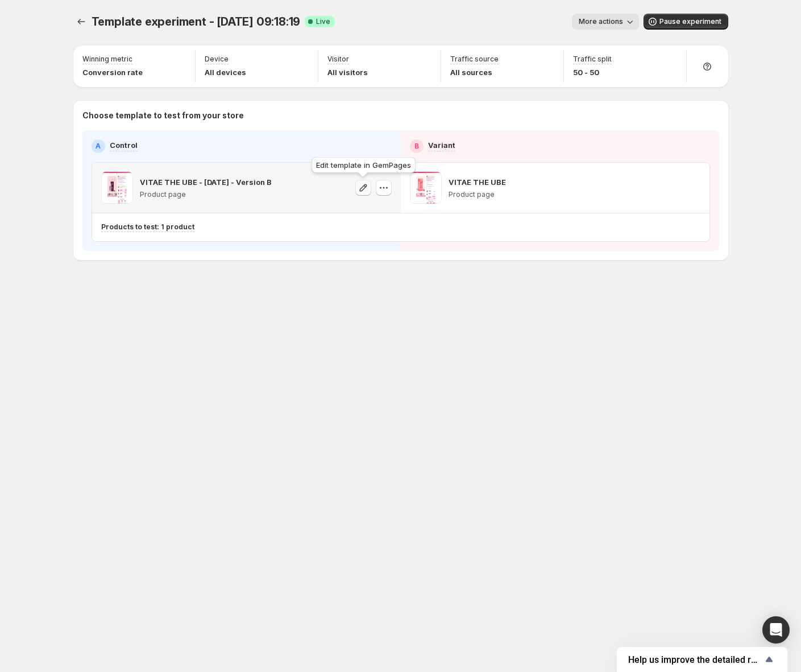 The width and height of the screenshot is (801, 672). I want to click on p: 50 - 50, so click(592, 72).